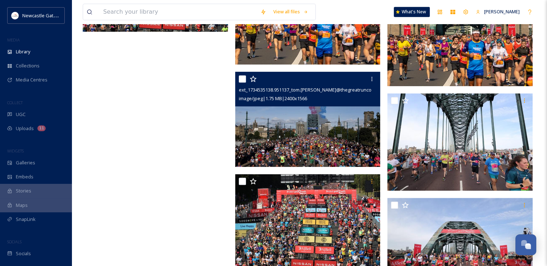 The image size is (547, 266). Describe the element at coordinates (32, 80) in the screenshot. I see `span: Media Centres` at that location.